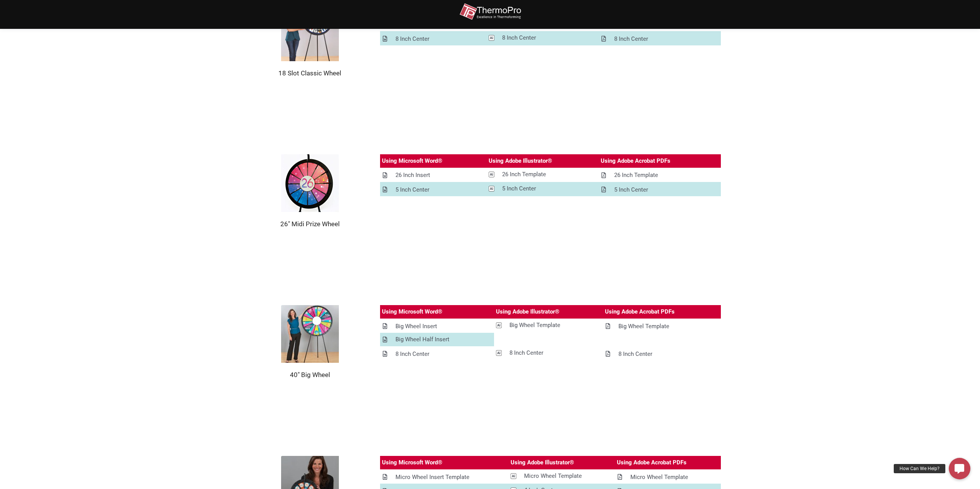 The width and height of the screenshot is (980, 489). I want to click on a: How Can We Help?, so click(959, 469).